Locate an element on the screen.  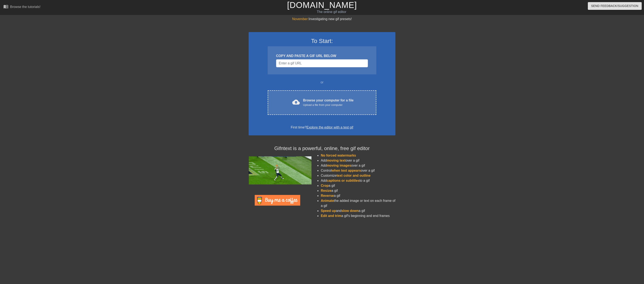
span: slow down is located at coordinates (350, 211).